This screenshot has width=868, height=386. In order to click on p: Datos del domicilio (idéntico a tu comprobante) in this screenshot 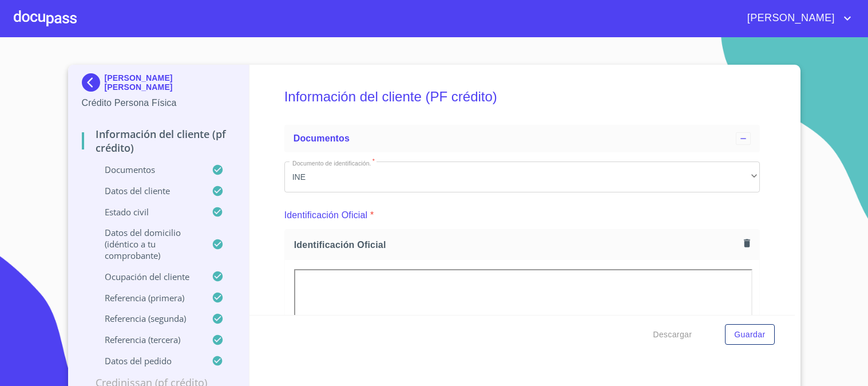, I will do `click(147, 244)`.